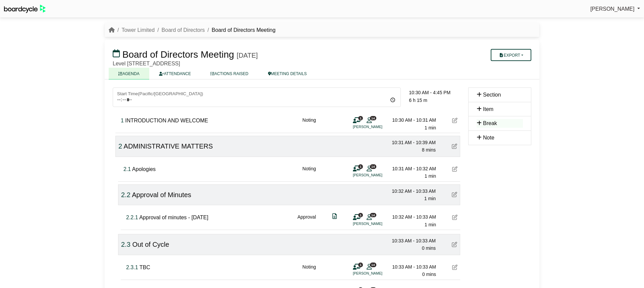  Describe the element at coordinates (418, 101) in the screenshot. I see `span: 6 h 15 m` at that location.